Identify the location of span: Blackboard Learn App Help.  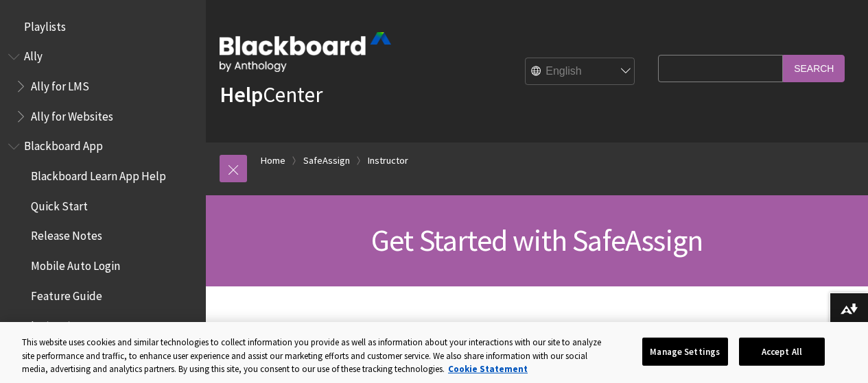
(98, 174).